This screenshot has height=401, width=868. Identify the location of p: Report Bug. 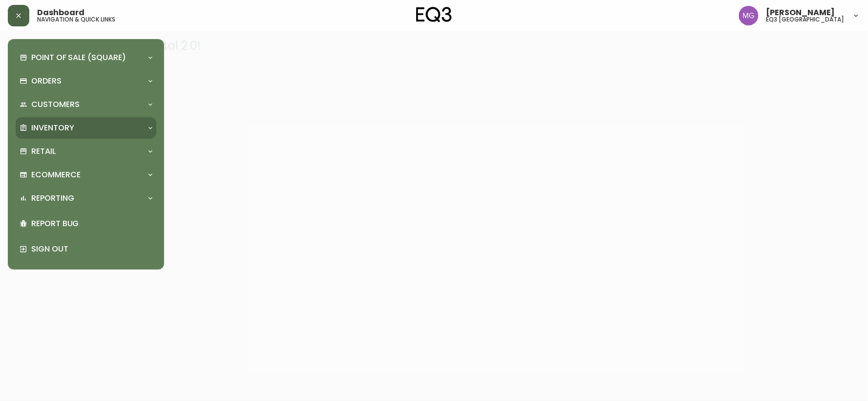
(92, 224).